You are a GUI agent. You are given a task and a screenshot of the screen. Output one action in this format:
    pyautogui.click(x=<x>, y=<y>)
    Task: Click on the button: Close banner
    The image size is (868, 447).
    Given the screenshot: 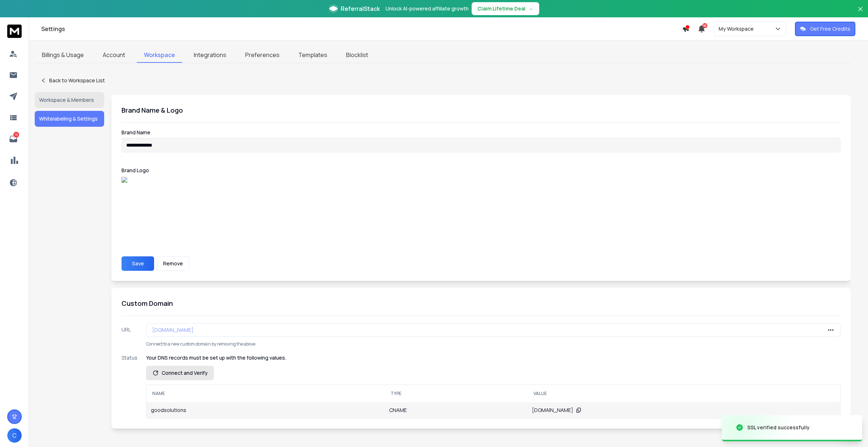 What is the action you would take?
    pyautogui.click(x=860, y=13)
    